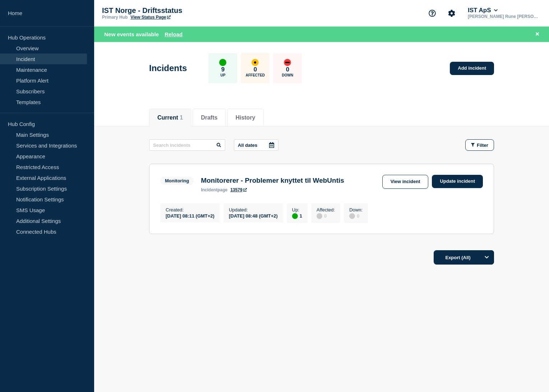 The image size is (549, 392). What do you see at coordinates (288, 63) in the screenshot?
I see `div: down` at bounding box center [288, 63].